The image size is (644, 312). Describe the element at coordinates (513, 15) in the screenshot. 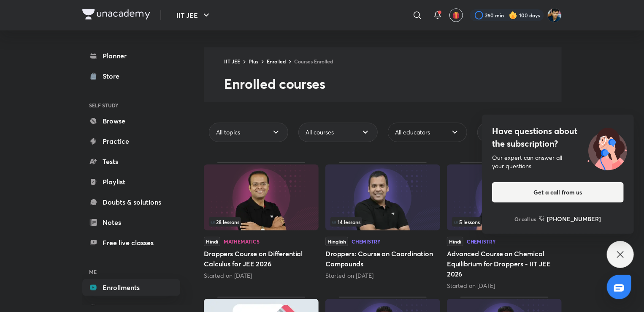

I see `img: streak` at that location.